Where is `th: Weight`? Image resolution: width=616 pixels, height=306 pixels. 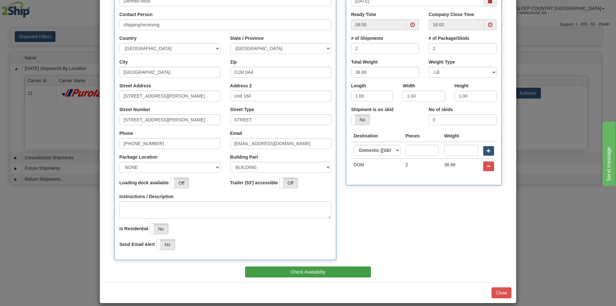
th: Weight is located at coordinates (461, 136).